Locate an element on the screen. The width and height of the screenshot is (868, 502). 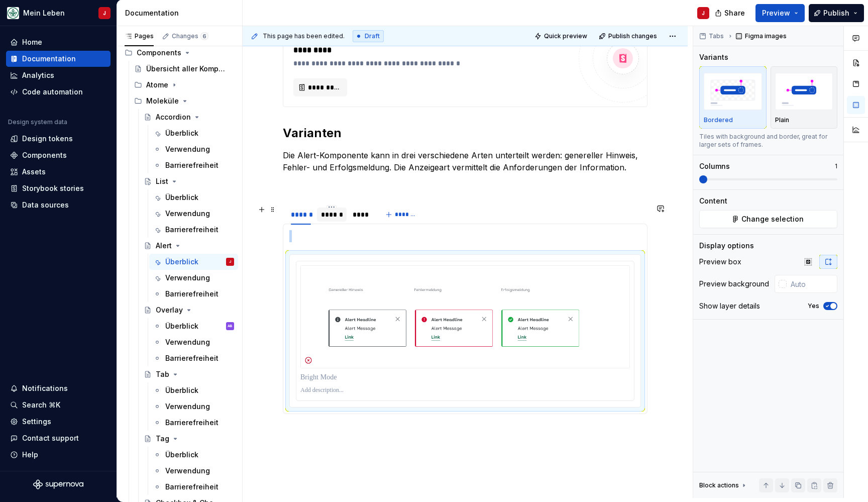
p: Bordered is located at coordinates (719, 120).